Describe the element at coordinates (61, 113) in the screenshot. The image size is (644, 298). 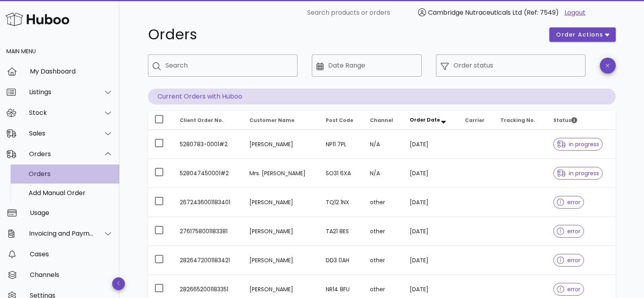
I see `div: Stock` at that location.